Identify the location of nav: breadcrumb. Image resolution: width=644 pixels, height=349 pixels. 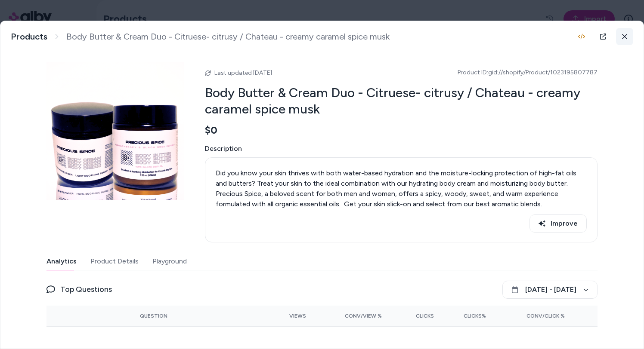
(200, 36).